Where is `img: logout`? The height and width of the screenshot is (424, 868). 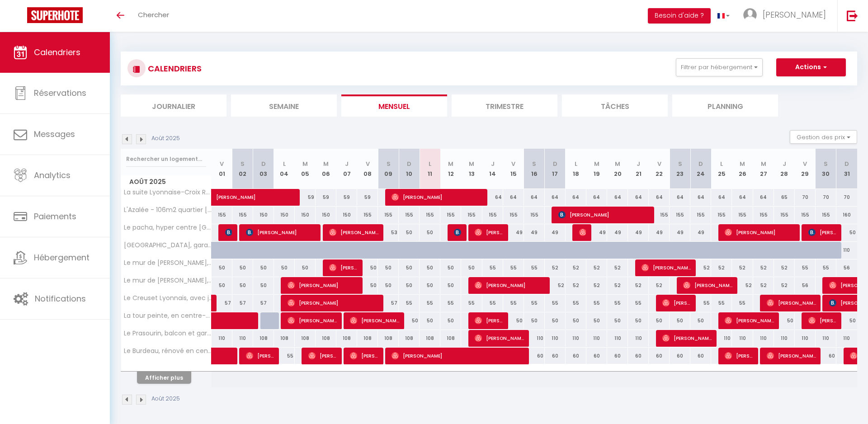 img: logout is located at coordinates (853, 15).